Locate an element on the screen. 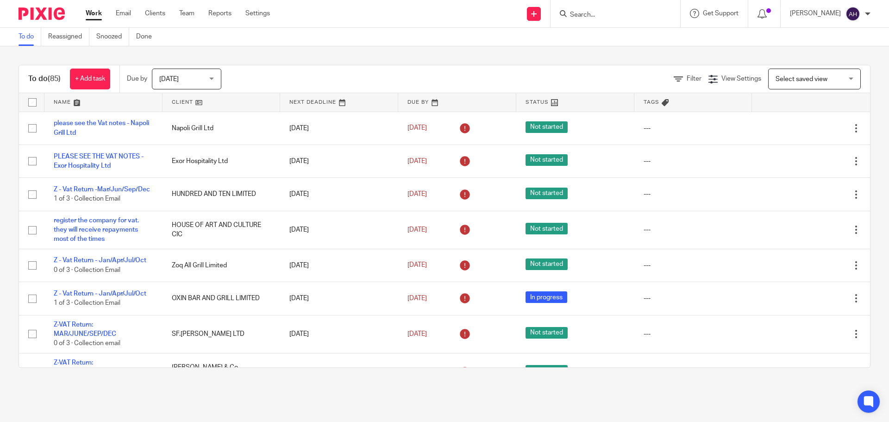 This screenshot has width=889, height=422. span: 0 of 3 · Collection Email is located at coordinates (87, 270).